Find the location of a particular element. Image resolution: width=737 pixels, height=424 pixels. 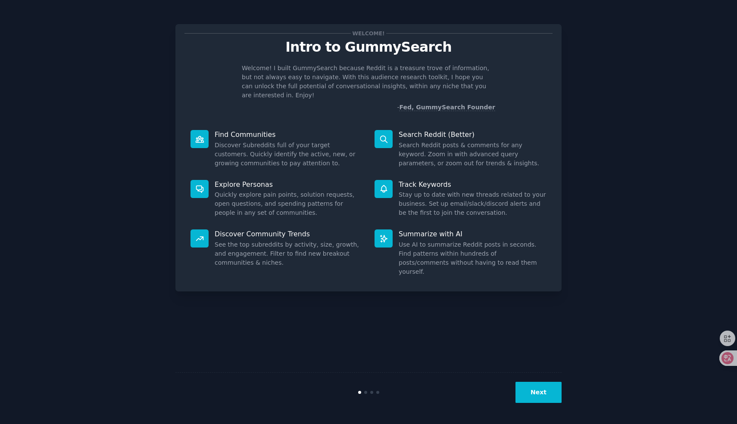

dd: Stay up to date with new threads related to your business. Set up email/slack/discord alerts and ... is located at coordinates (472, 204).